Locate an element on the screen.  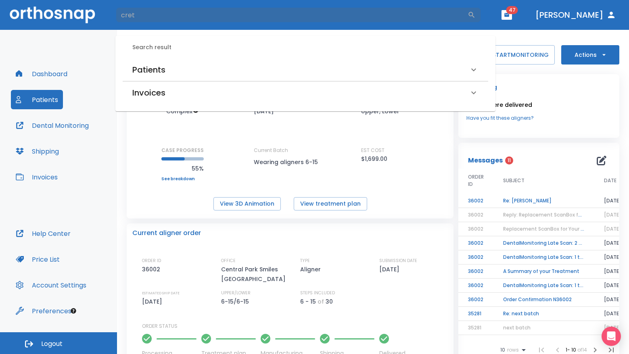
div: Patients is located at coordinates (305, 70).